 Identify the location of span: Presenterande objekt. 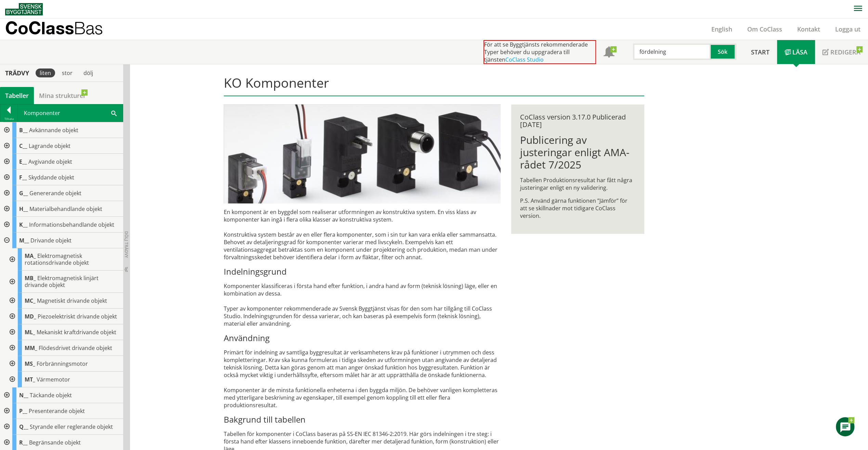
(57, 411).